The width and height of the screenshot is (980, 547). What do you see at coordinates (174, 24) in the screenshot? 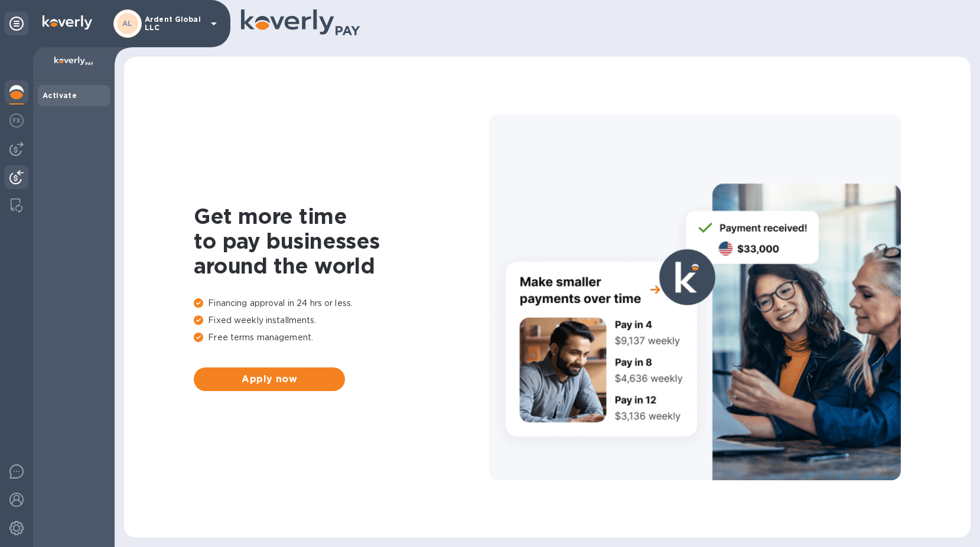
I see `p: Ardent Global LLC` at bounding box center [174, 24].